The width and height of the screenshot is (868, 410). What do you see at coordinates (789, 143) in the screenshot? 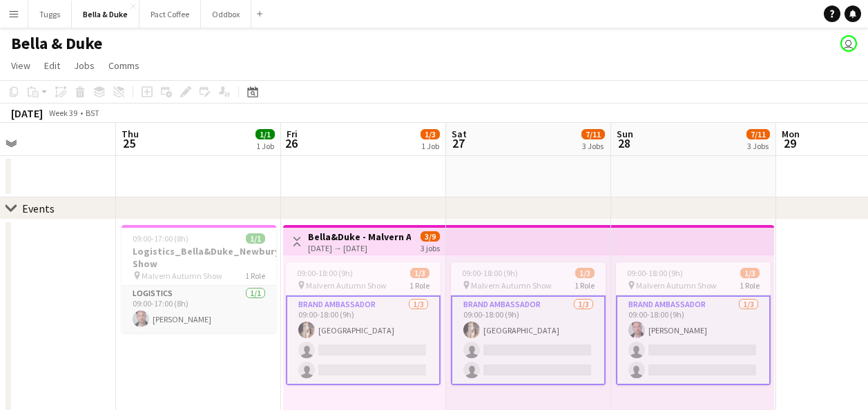
I see `span: 29` at bounding box center [789, 143].